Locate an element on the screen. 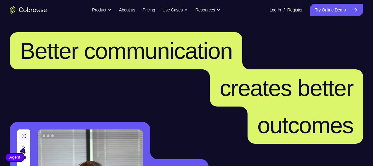  span: creates better is located at coordinates (287, 88).